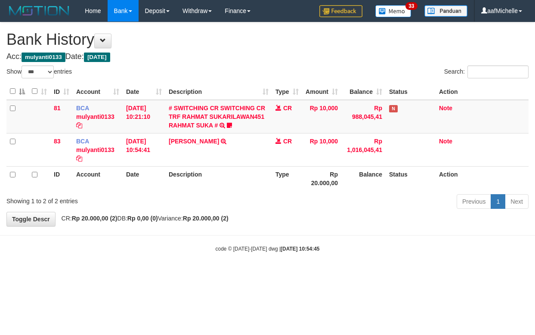  What do you see at coordinates (39, 11) in the screenshot?
I see `img: MOTION_logo.png` at bounding box center [39, 11].